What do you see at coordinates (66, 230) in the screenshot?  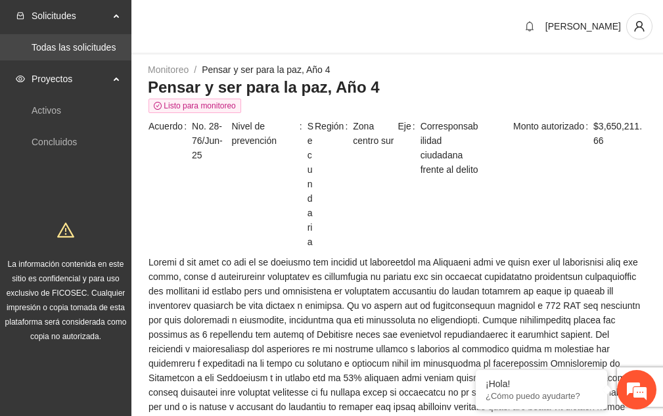 I see `span: warning` at bounding box center [66, 230].